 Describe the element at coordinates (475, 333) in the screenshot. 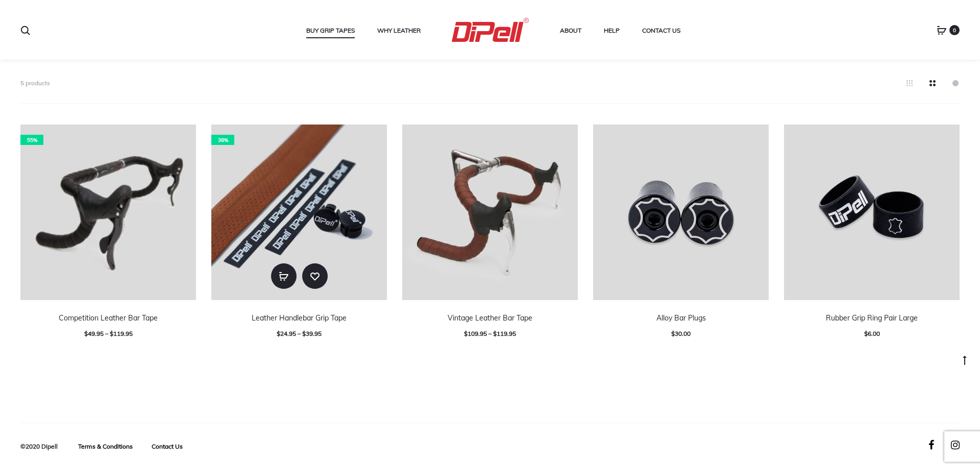

I see `span: 109.95` at that location.